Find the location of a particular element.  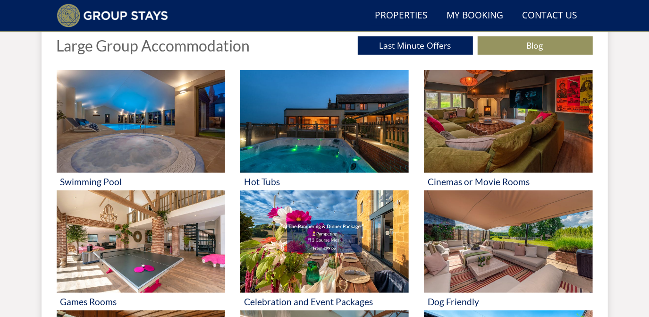

h3: Games Rooms is located at coordinates (141, 301).